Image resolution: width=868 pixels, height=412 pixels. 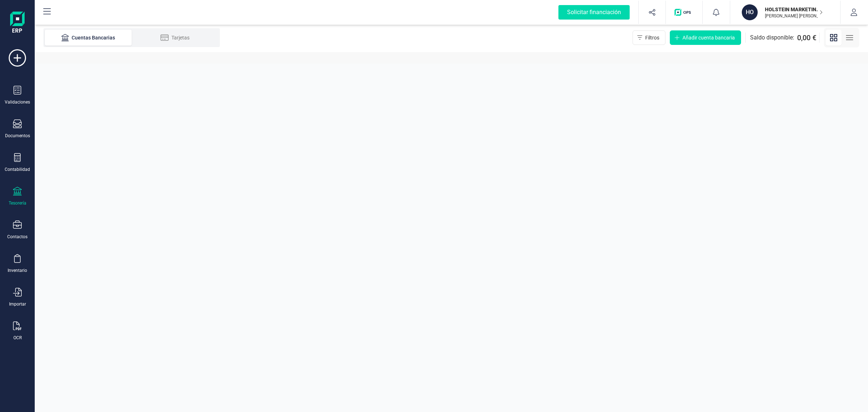 What do you see at coordinates (709, 37) in the screenshot?
I see `span: Añadir cuenta bancaria` at bounding box center [709, 37].